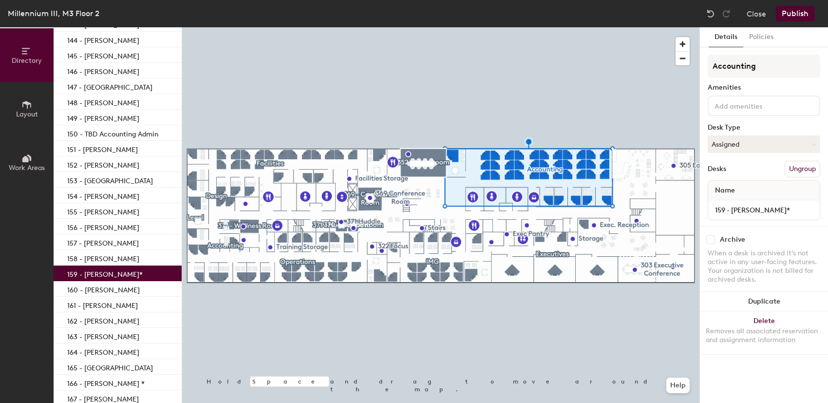 The image size is (828, 403). Describe the element at coordinates (764, 266) in the screenshot. I see `div: When a desk is archived it's not active in any user-facing features. Your organization is not bil...` at that location.